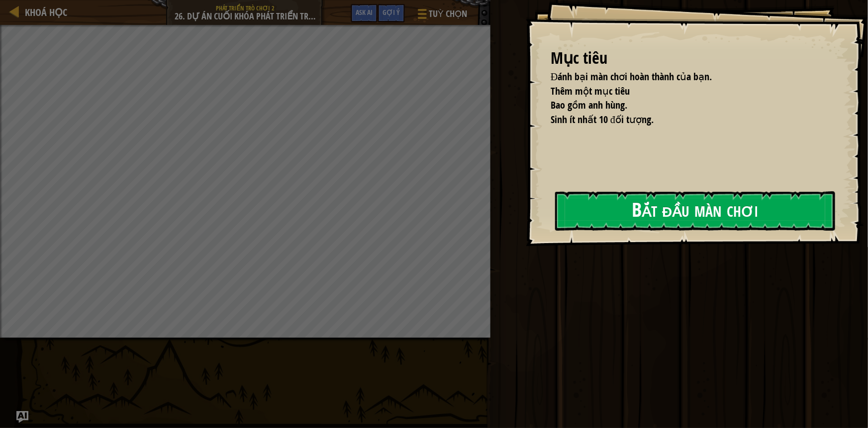 This screenshot has width=868, height=428. Describe the element at coordinates (695, 211) in the screenshot. I see `button: Bắt đầu màn chơi` at that location.